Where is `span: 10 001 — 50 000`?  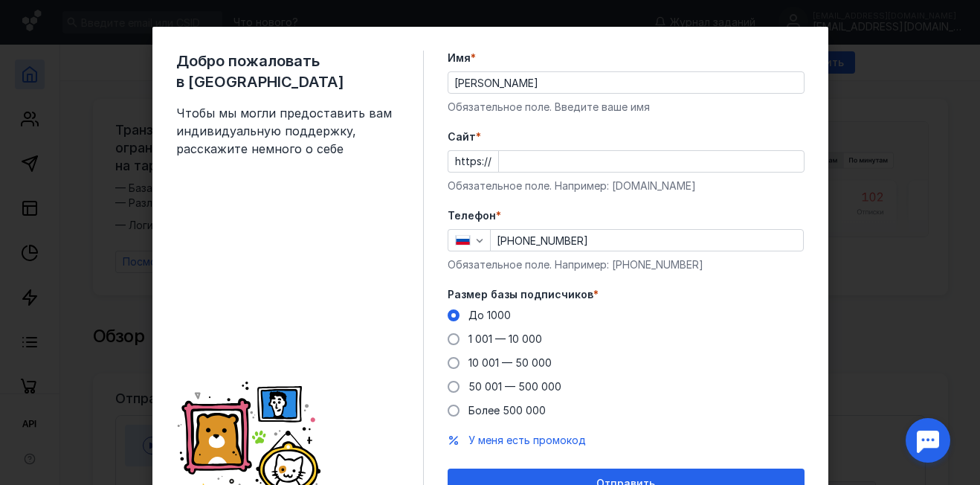
span: 10 001 — 50 000 is located at coordinates (510, 362).